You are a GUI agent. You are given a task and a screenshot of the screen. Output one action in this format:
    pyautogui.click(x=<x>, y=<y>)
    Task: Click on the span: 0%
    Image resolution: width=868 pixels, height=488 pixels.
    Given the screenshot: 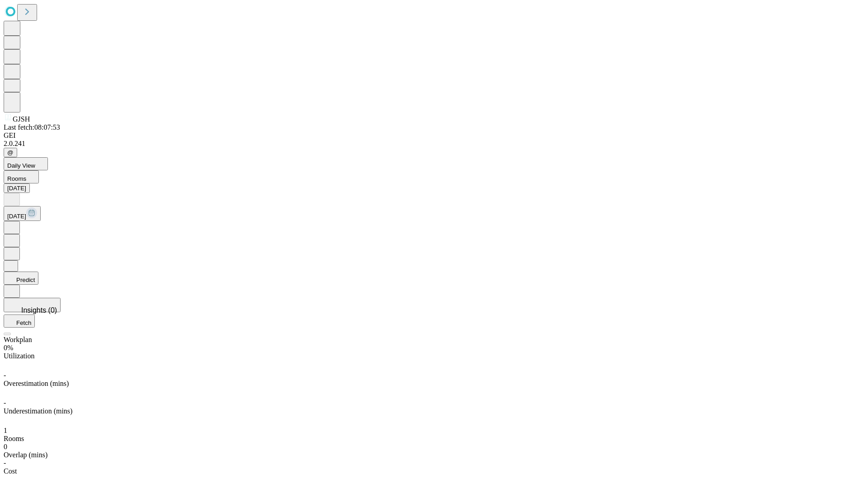 What is the action you would take?
    pyautogui.click(x=8, y=348)
    